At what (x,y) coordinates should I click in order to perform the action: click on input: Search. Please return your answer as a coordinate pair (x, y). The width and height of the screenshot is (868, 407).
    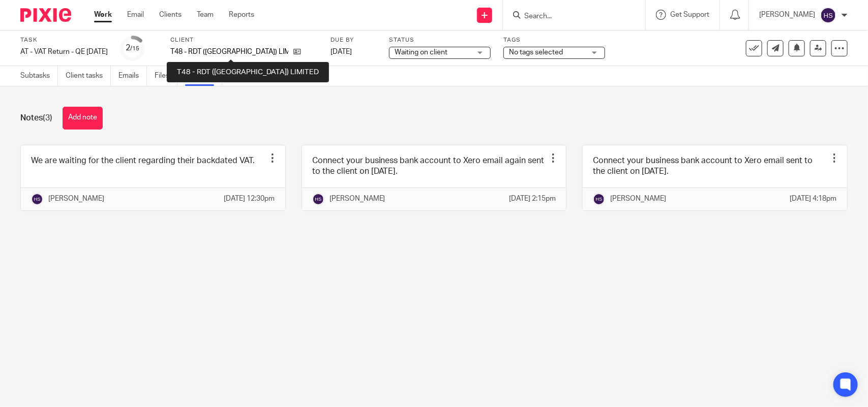
    Looking at the image, I should click on (569, 17).